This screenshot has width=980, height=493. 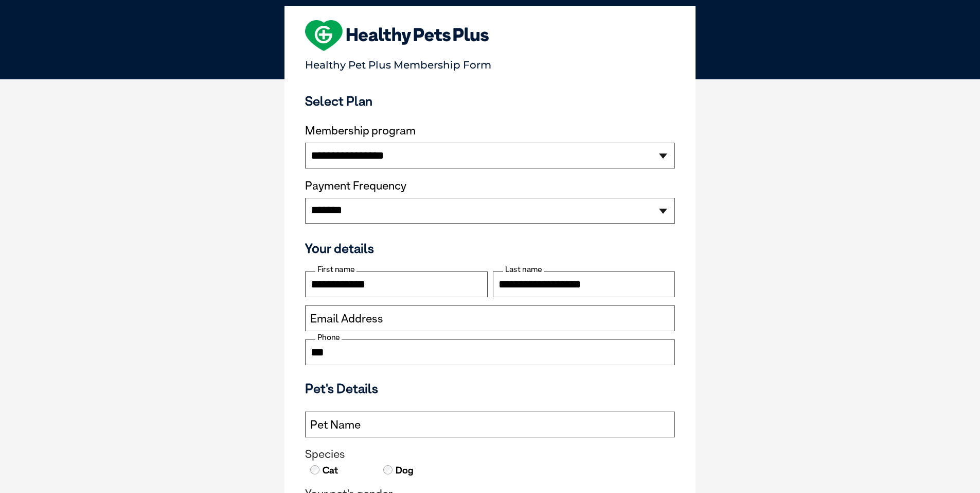 What do you see at coordinates (490, 131) in the screenshot?
I see `label: Membership program` at bounding box center [490, 131].